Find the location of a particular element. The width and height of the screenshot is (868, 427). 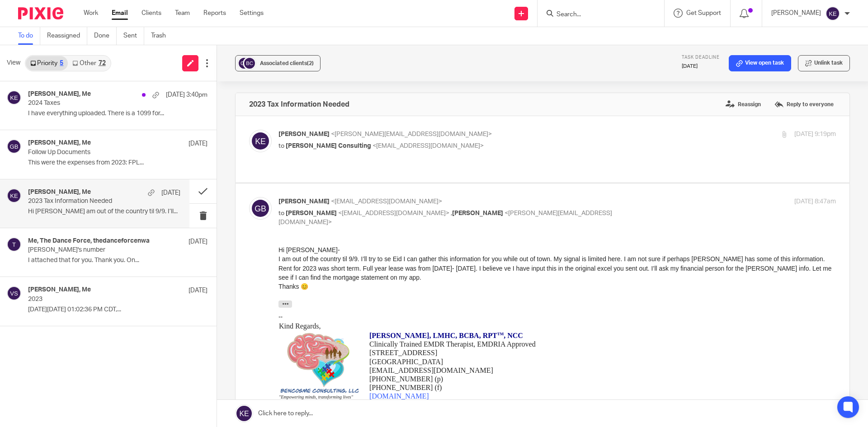

a: Other72 is located at coordinates (89, 63).